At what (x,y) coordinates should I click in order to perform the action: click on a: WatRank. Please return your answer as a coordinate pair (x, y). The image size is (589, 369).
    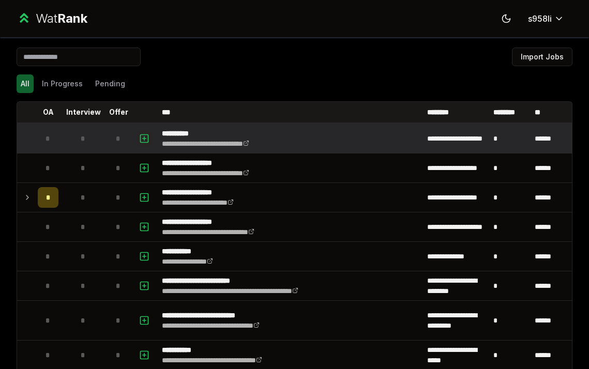
    Looking at the image, I should click on (52, 19).